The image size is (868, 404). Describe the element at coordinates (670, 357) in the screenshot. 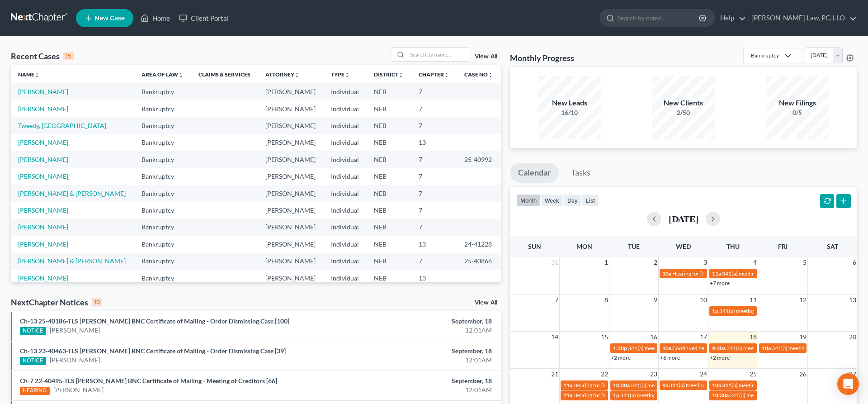

I see `a: +6 more` at that location.